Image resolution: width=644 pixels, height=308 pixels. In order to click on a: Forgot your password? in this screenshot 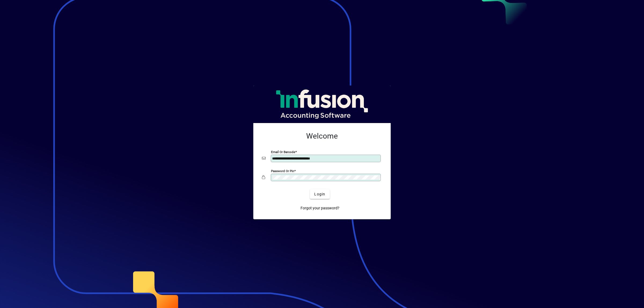, I will do `click(320, 208)`.